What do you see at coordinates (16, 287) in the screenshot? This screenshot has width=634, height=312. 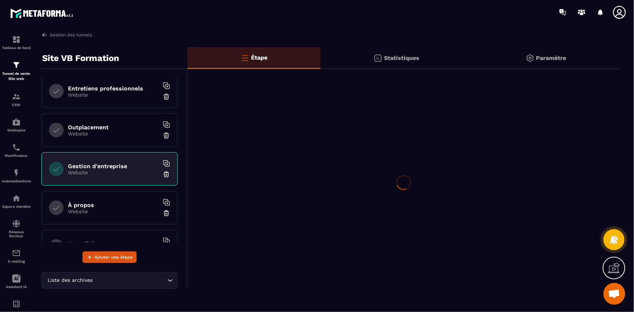 I see `p: Assistant IA` at bounding box center [16, 287].